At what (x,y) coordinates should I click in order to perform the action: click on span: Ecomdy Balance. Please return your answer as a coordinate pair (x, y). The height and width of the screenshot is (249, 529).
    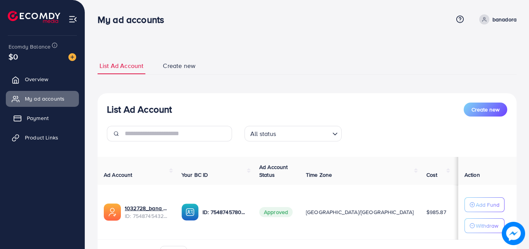
    Looking at the image, I should click on (30, 47).